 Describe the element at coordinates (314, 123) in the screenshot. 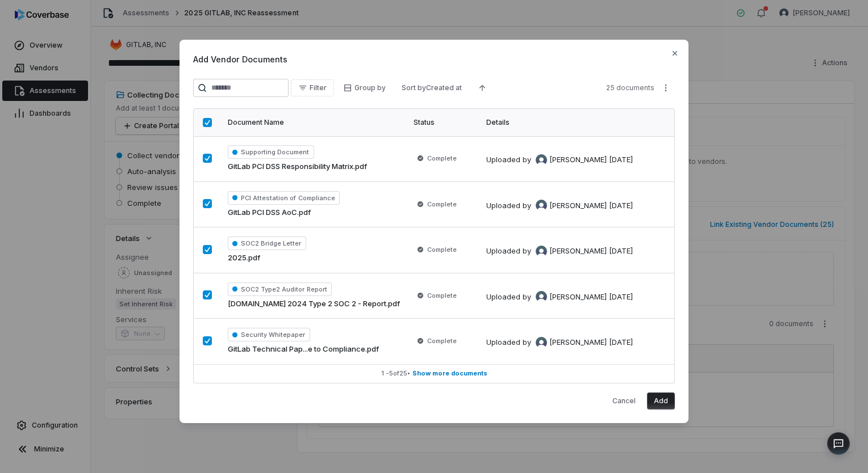

I see `div: Document Name` at that location.